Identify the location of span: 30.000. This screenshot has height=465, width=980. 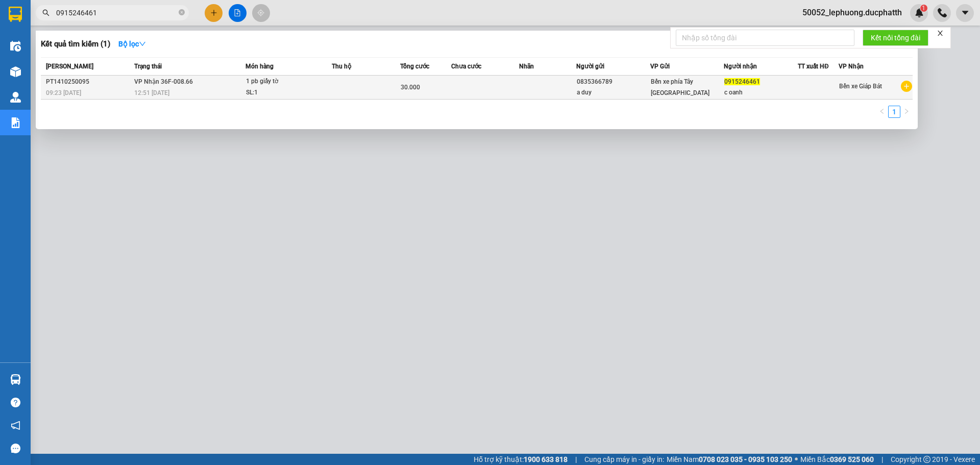
(410, 87).